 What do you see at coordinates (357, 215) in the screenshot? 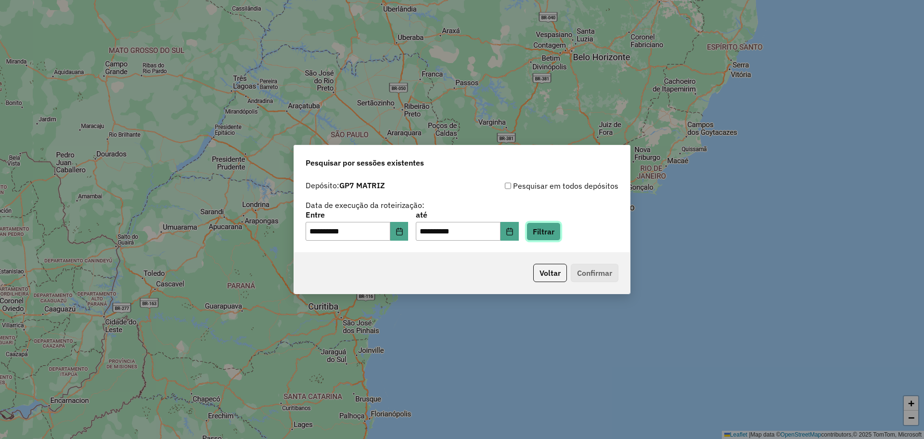
I see `label: Entre` at bounding box center [357, 215].